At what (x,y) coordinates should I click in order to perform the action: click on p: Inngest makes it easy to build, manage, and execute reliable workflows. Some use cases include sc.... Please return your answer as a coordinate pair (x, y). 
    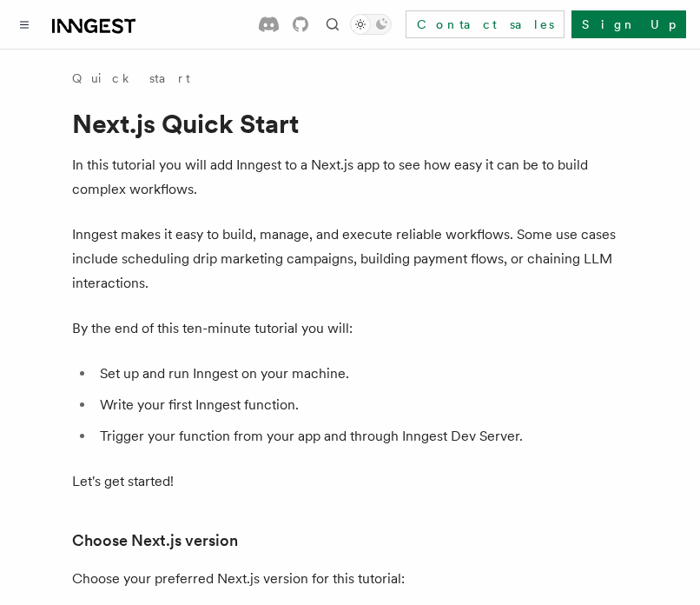
    Looking at the image, I should click on (350, 259).